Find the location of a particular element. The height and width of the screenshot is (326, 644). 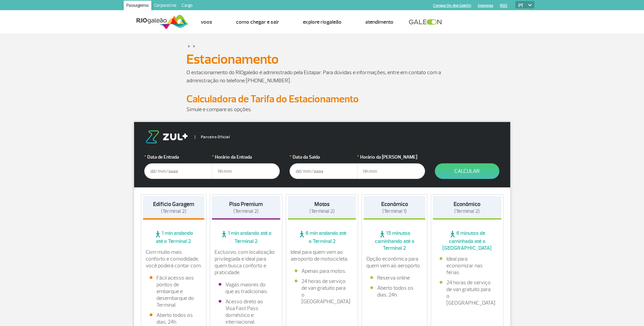

li: Aberto todos os dias, 24h. is located at coordinates (394, 291).